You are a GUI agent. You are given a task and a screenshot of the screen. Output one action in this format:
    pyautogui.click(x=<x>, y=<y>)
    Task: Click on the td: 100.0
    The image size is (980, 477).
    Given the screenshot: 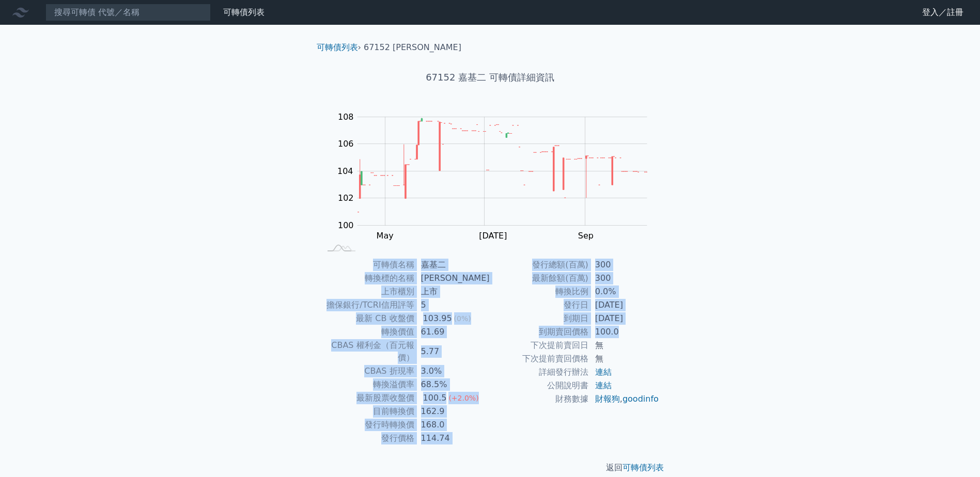 What is the action you would take?
    pyautogui.click(x=624, y=332)
    